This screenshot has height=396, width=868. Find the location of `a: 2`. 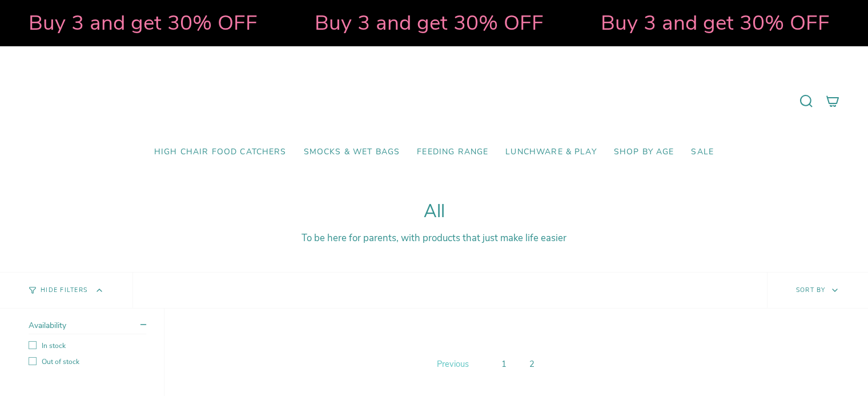

a: 2 is located at coordinates (531, 364).